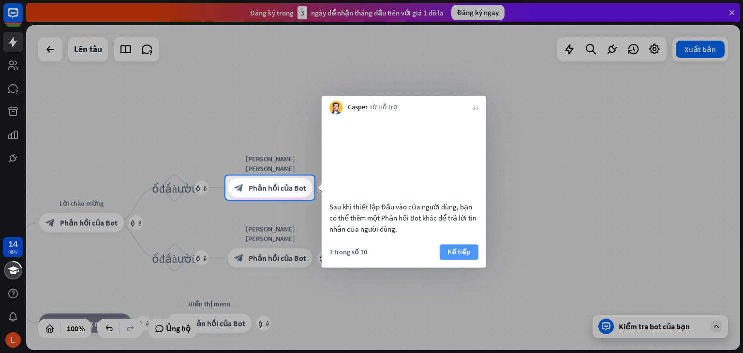 The width and height of the screenshot is (743, 353). Describe the element at coordinates (239, 188) in the screenshot. I see `font: block_bot_response` at that location.